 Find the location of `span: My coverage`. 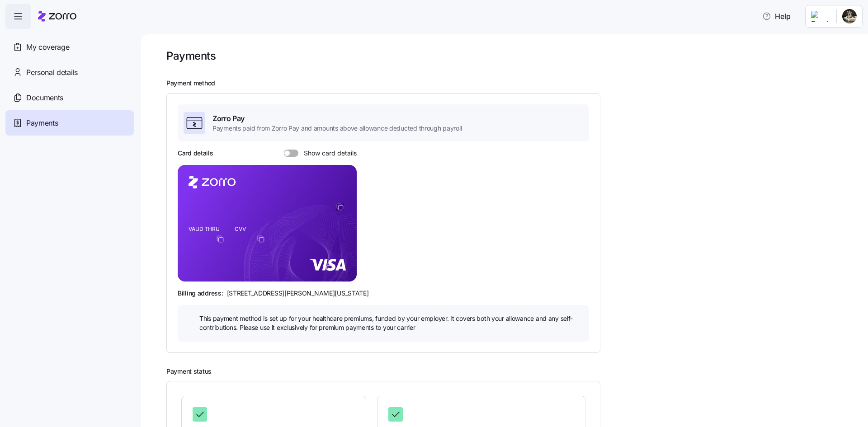

span: My coverage is located at coordinates (48, 47).